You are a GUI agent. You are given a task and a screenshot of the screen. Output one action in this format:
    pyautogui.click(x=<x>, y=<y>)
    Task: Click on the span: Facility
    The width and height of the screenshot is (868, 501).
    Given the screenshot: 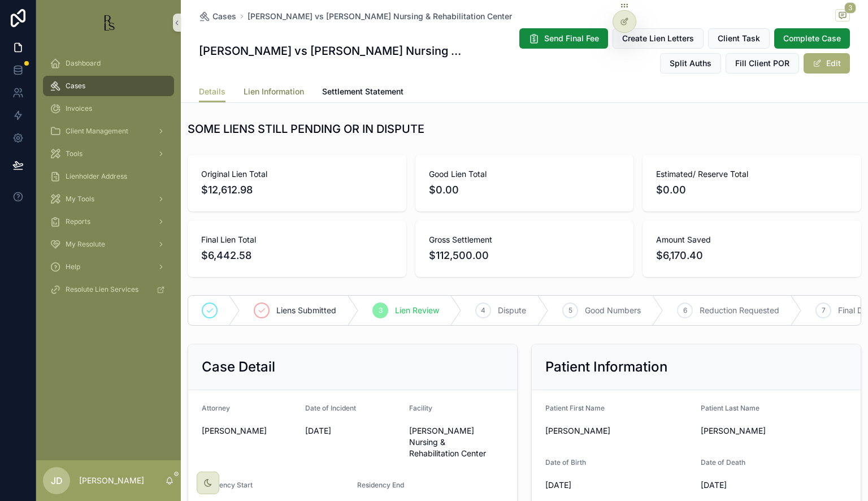 What is the action you would take?
    pyautogui.click(x=421, y=408)
    